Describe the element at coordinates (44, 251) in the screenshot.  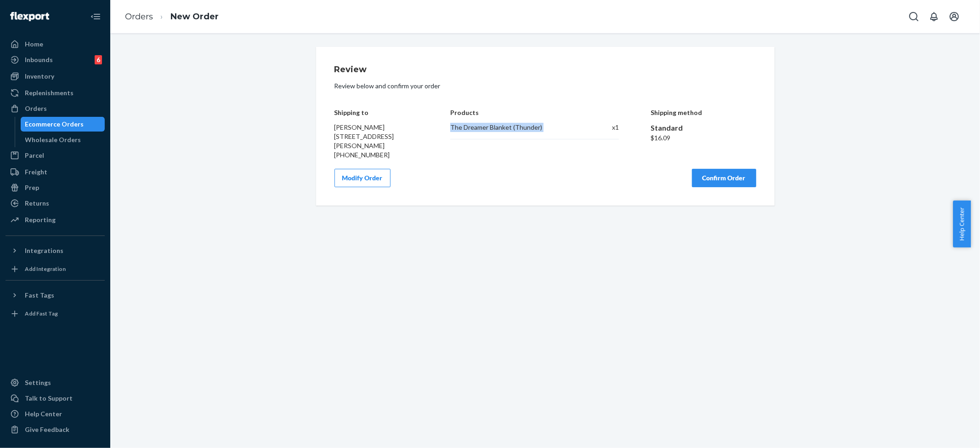
I see `div: Integrations` at that location.